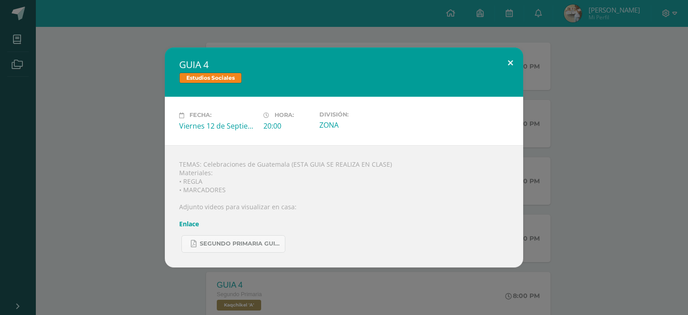 The width and height of the screenshot is (688, 315). Describe the element at coordinates (358, 125) in the screenshot. I see `div: ZONA` at that location.